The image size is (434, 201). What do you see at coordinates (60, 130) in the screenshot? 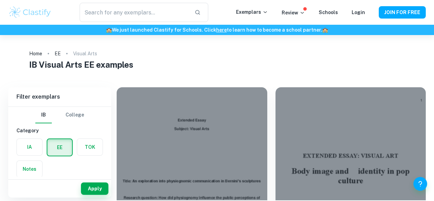
I see `h6: Category` at bounding box center [60, 130].